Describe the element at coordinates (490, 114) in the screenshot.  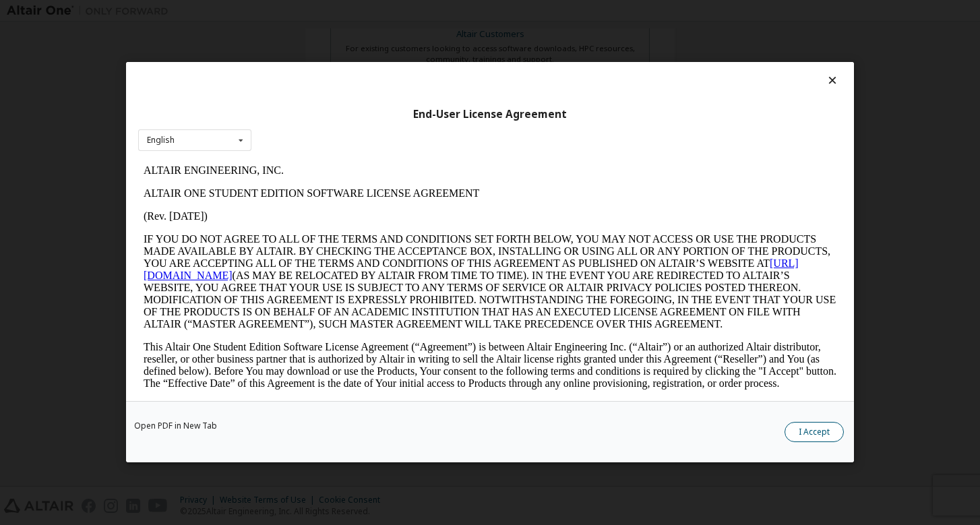
I see `div: End-User License Agreement` at that location.